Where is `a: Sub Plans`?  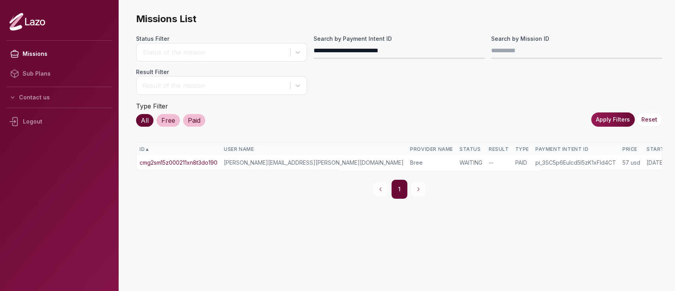
a: Sub Plans is located at coordinates (59, 74).